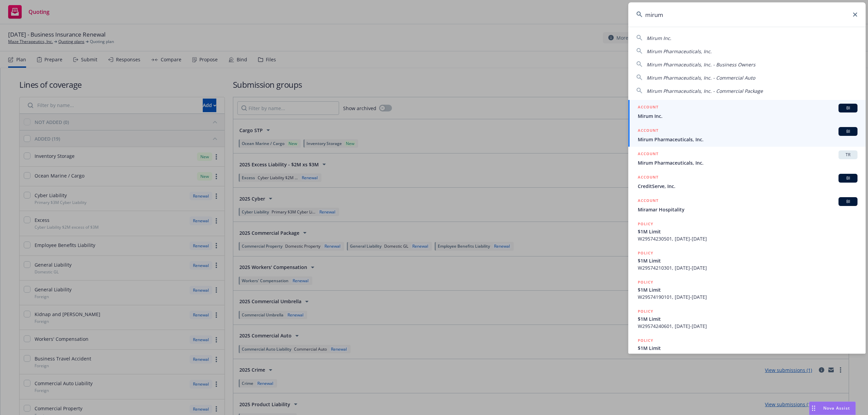 This screenshot has height=415, width=868. I want to click on a: ACCOUNTBICreditServe, Inc., so click(747, 182).